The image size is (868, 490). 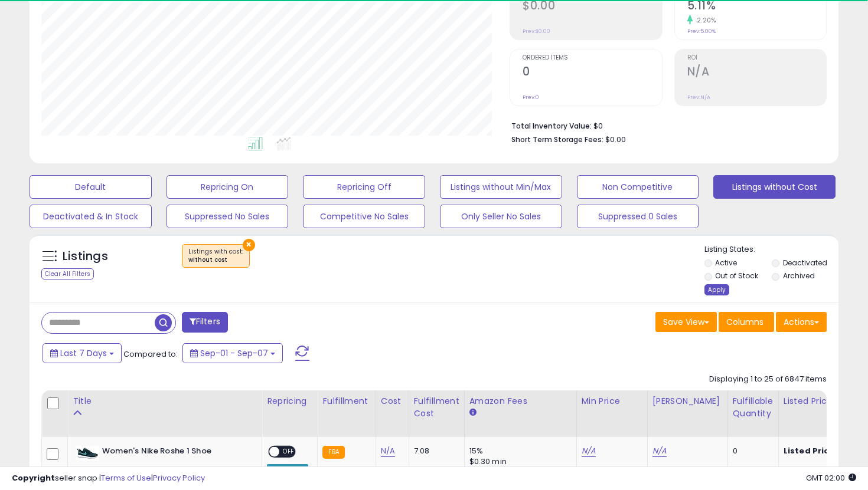 I want to click on button: Non Competitive, so click(x=638, y=187).